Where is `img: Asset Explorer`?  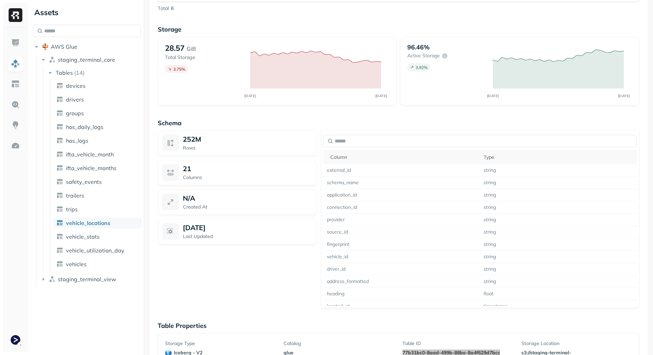 img: Asset Explorer is located at coordinates (15, 84).